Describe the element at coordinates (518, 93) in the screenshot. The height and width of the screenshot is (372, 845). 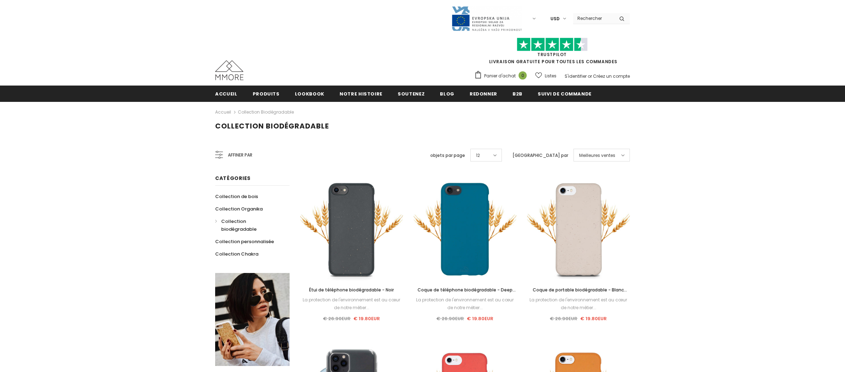
I see `a: B2B` at that location.